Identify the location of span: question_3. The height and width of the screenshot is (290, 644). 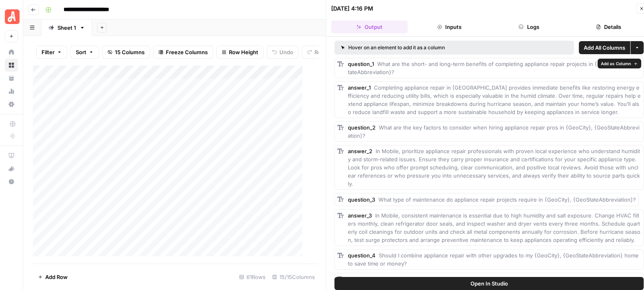
(361, 200).